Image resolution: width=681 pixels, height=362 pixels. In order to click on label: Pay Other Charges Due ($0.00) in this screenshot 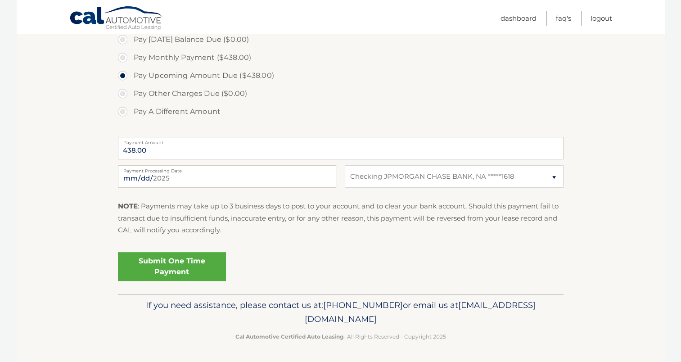, I will do `click(341, 94)`.